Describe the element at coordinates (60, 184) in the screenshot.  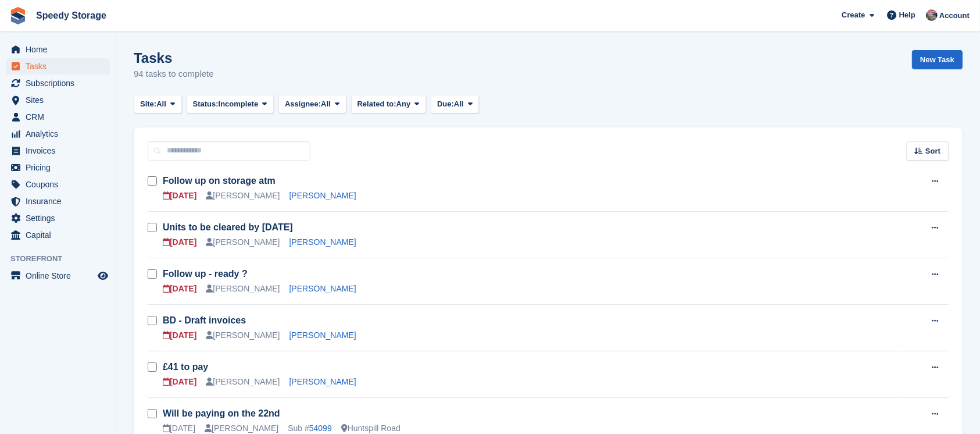
I see `span: Coupons` at that location.